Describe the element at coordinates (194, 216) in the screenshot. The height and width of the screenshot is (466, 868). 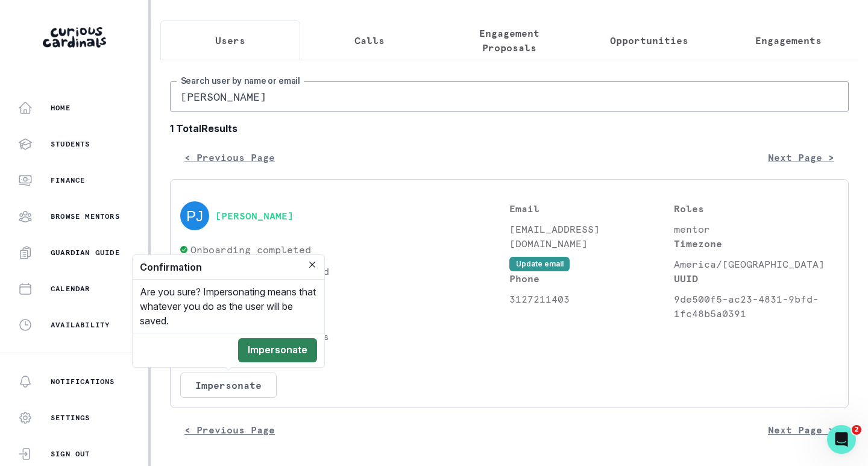
I see `img: svg` at that location.